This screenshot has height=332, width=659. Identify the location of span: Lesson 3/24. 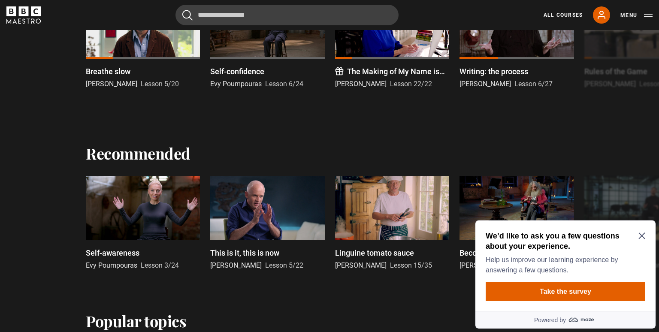
(160, 265).